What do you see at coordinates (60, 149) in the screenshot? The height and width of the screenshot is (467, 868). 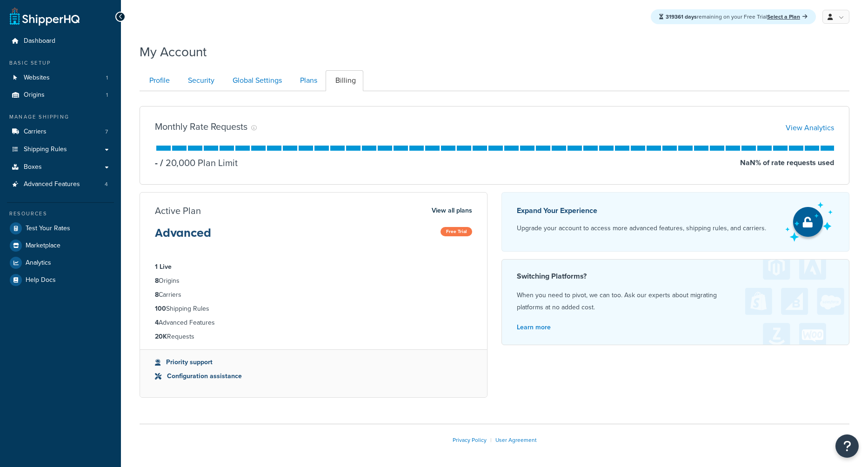 I see `a: Shipping Rules` at bounding box center [60, 149].